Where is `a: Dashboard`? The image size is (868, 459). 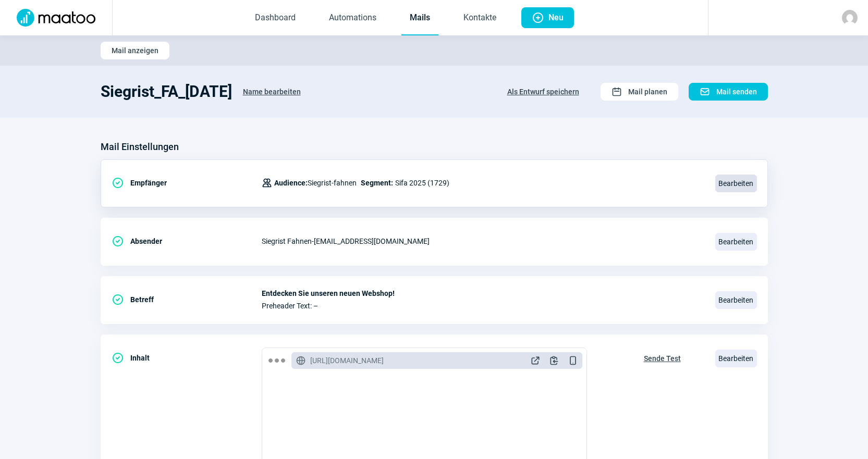
a: Dashboard is located at coordinates (275, 18).